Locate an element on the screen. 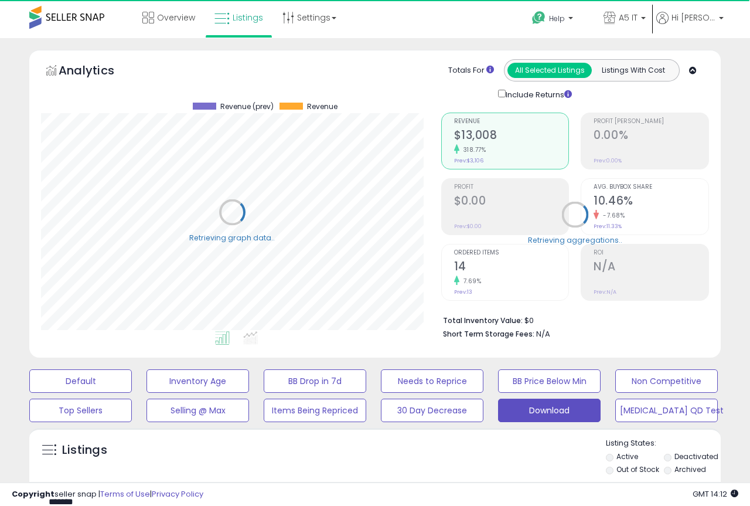 Image resolution: width=750 pixels, height=506 pixels. span: Help is located at coordinates (557, 18).